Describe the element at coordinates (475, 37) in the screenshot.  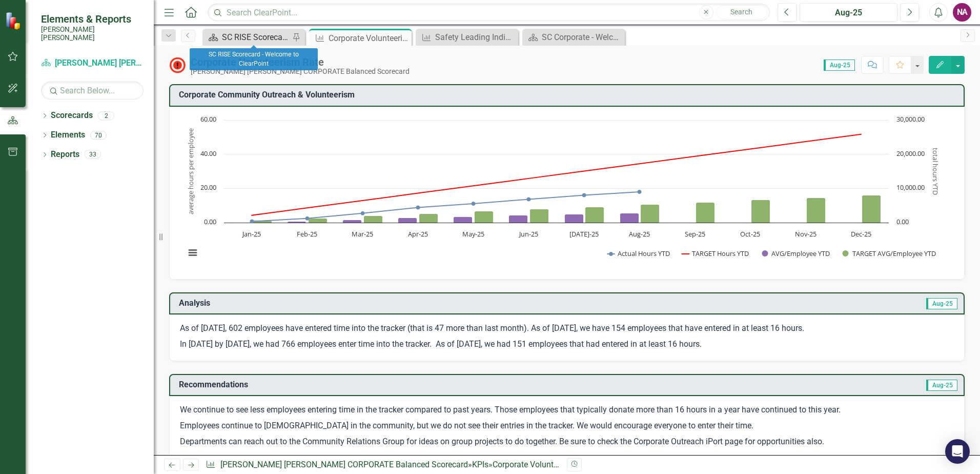
I see `div: Safety Leading Indicator Reports (LIRs)` at that location.